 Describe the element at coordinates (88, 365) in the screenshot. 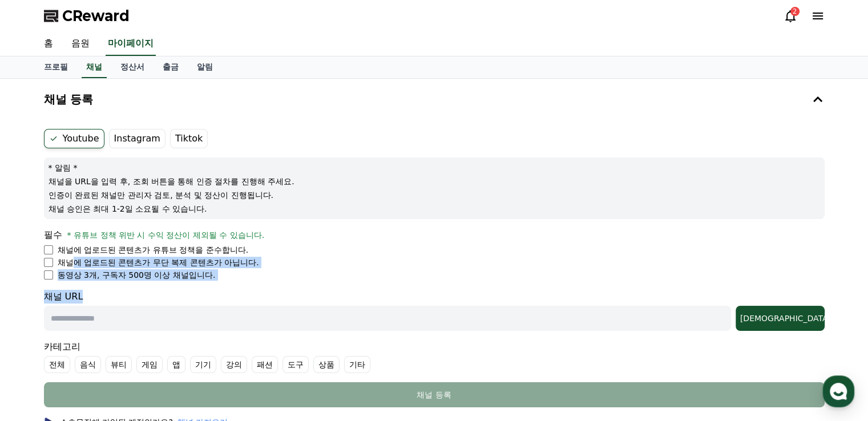

I see `label: 음식` at that location.